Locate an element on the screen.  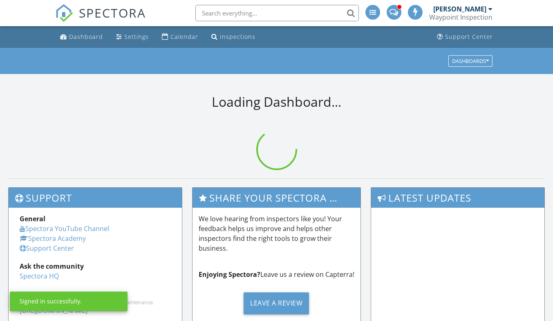
a: Calendar is located at coordinates (180, 37).